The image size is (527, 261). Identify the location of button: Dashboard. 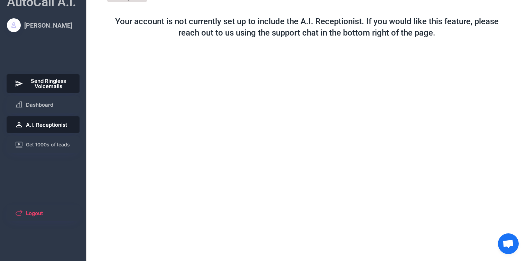
(43, 105).